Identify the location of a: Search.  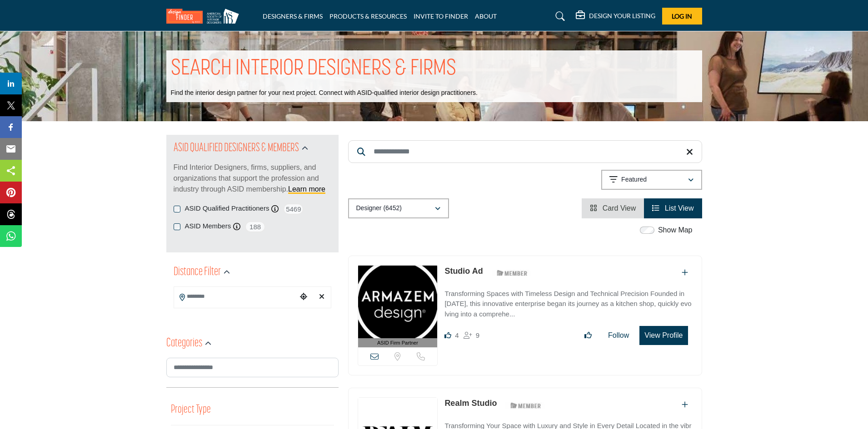
(559, 17).